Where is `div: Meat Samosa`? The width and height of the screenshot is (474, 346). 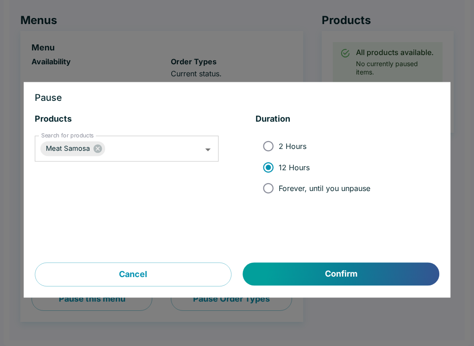
div: Meat Samosa is located at coordinates (73, 149).